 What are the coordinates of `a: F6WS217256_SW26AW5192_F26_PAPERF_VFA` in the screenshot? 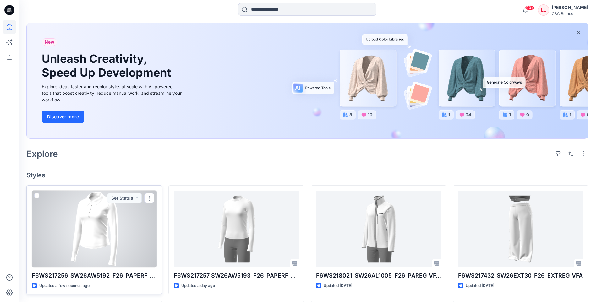 It's located at (94, 229).